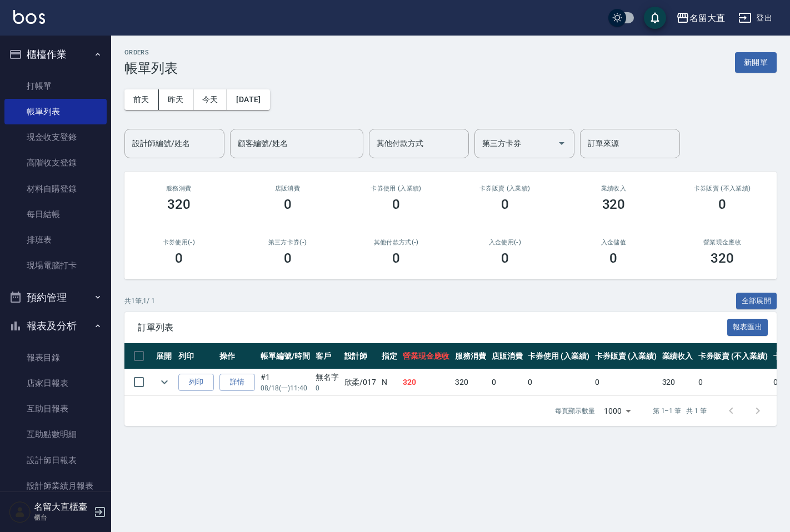 The width and height of the screenshot is (790, 532). I want to click on h2: 卡券販賣 (入業績), so click(505, 188).